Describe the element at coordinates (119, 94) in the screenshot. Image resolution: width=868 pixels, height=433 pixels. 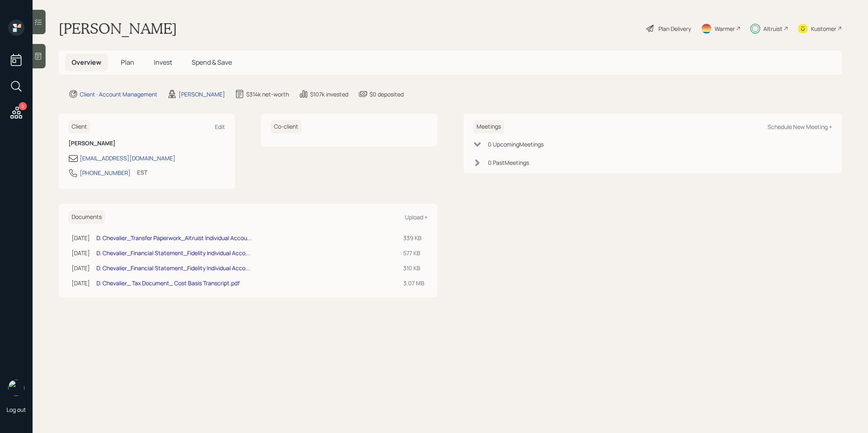
I see `div: Client · Account Management` at that location.